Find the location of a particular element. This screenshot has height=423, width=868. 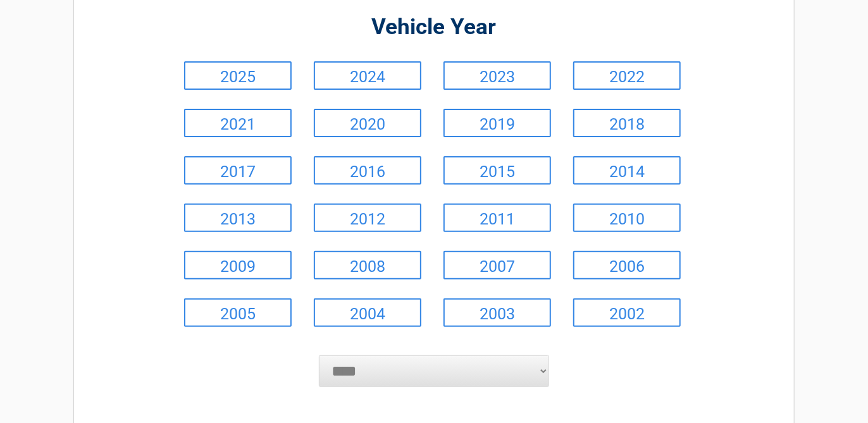

a: 2014 is located at coordinates (627, 171).